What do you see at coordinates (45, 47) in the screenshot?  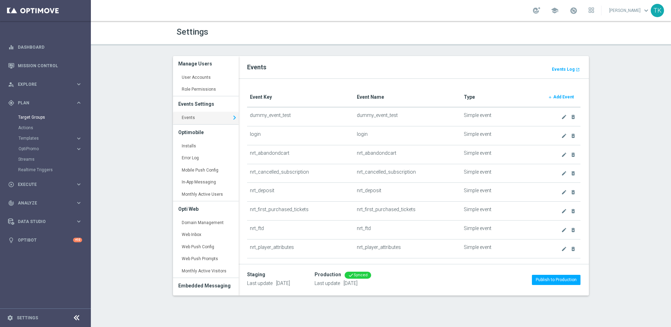 I see `div: Dashboard` at bounding box center [45, 47].